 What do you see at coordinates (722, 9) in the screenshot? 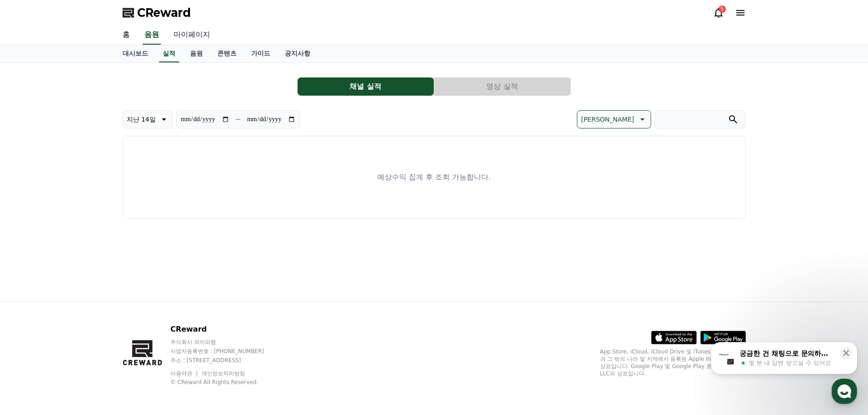
I see `div: 5` at bounding box center [722, 9].